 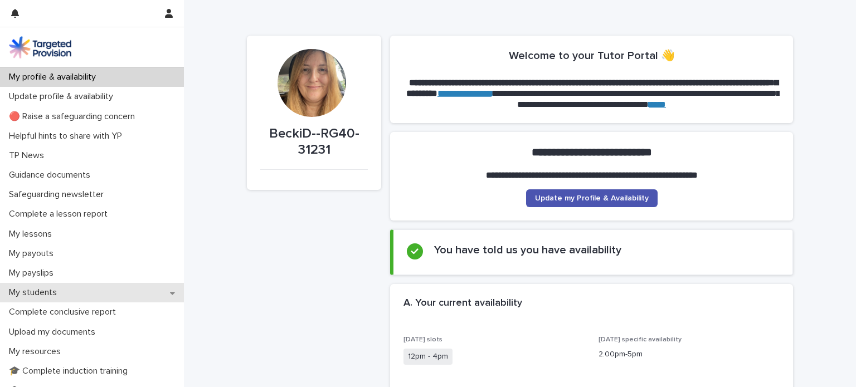 What do you see at coordinates (592, 198) in the screenshot?
I see `a: Update my Profile & Availability` at bounding box center [592, 198].